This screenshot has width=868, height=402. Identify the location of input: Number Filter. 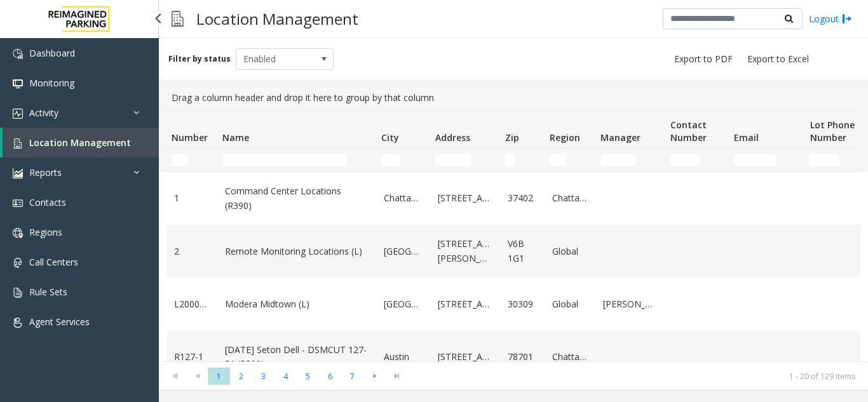
(180, 160).